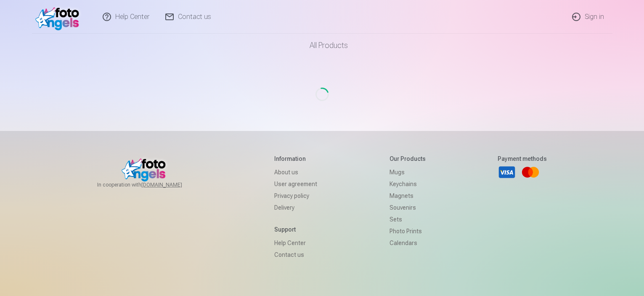  I want to click on a: About us, so click(296, 172).